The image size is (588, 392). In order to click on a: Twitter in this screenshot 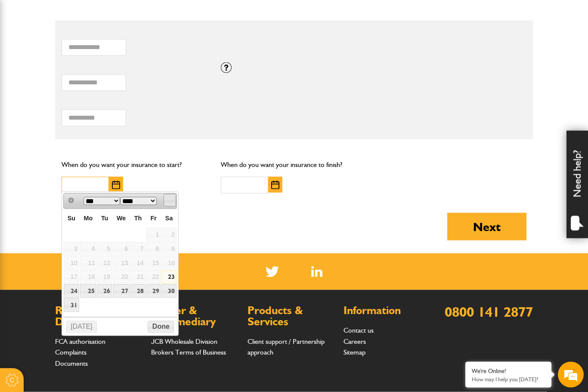, I will do `click(272, 272)`.